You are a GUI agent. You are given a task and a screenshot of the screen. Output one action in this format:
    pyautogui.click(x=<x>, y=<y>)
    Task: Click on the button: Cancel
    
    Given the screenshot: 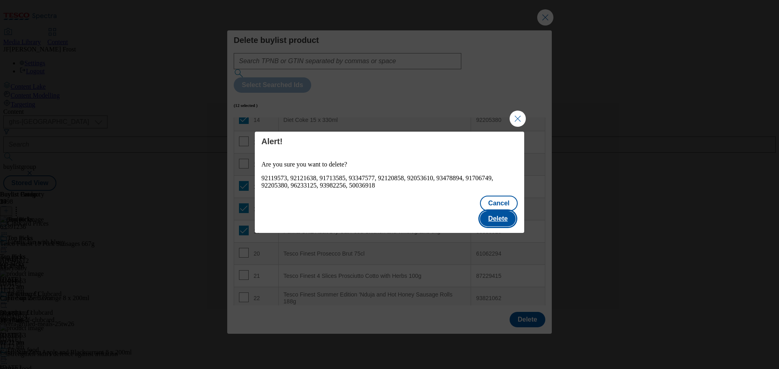 What is the action you would take?
    pyautogui.click(x=498, y=204)
    